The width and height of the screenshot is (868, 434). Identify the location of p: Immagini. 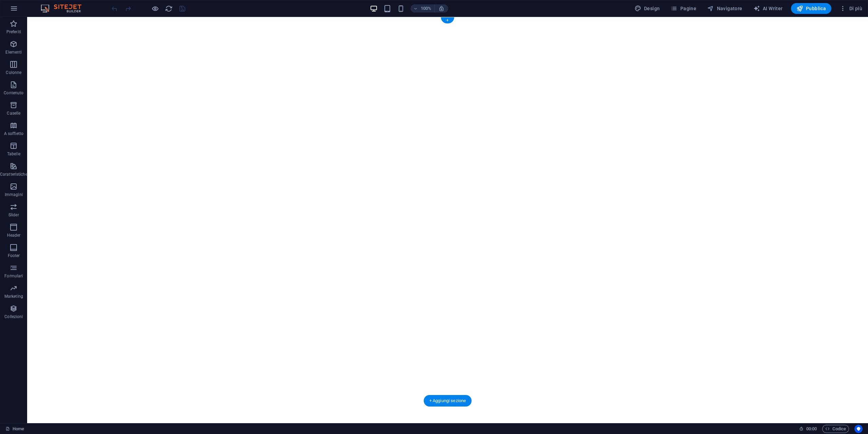
(13, 195).